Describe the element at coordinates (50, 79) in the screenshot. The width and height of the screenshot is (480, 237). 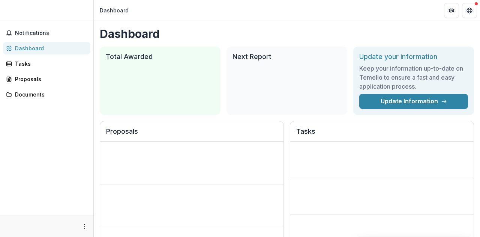
I see `div: Proposals` at that location.